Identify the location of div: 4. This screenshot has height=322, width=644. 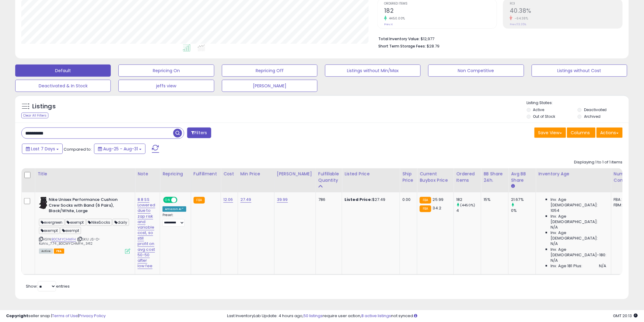
(469, 211).